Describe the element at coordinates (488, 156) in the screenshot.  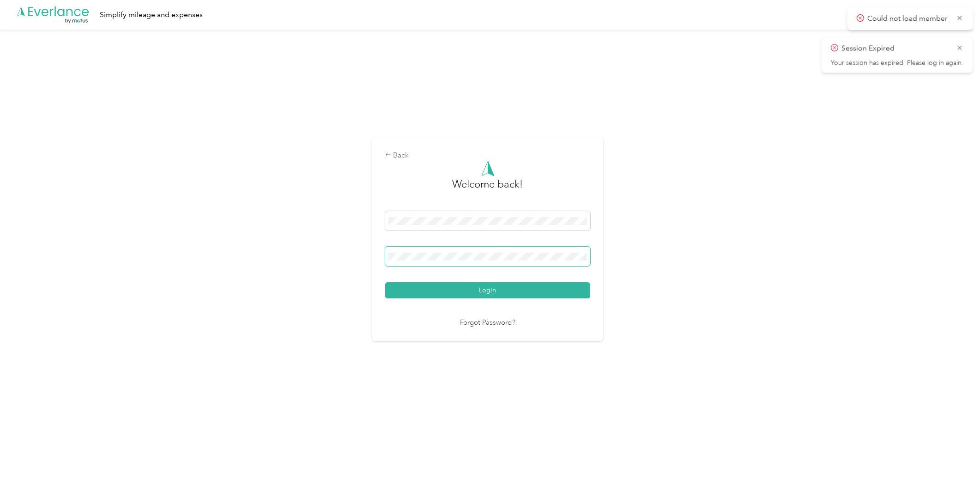
I see `div: Back` at that location.